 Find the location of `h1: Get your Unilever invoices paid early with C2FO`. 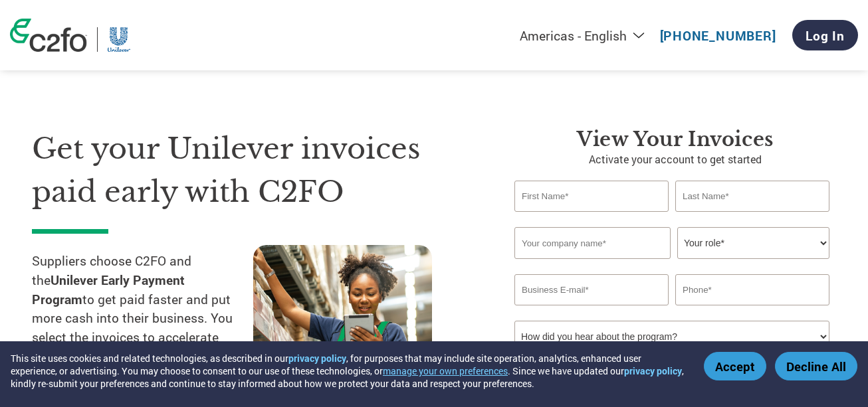

h1: Get your Unilever invoices paid early with C2FO is located at coordinates (254, 170).